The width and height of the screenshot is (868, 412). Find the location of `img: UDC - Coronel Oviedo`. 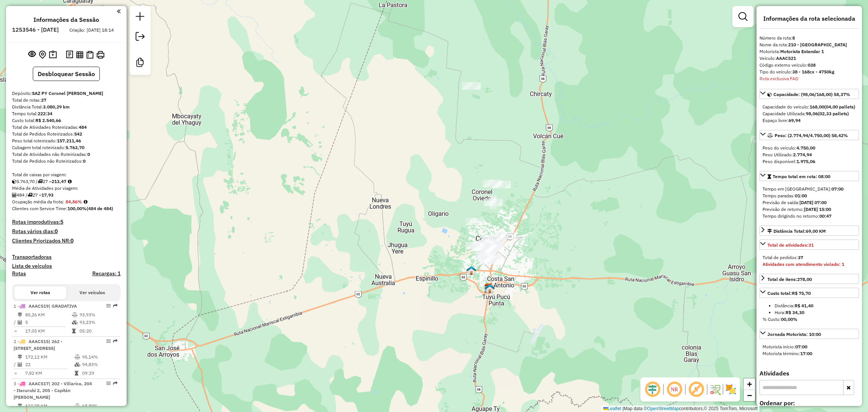

img: UDC - Coronel Oviedo is located at coordinates (490, 289).